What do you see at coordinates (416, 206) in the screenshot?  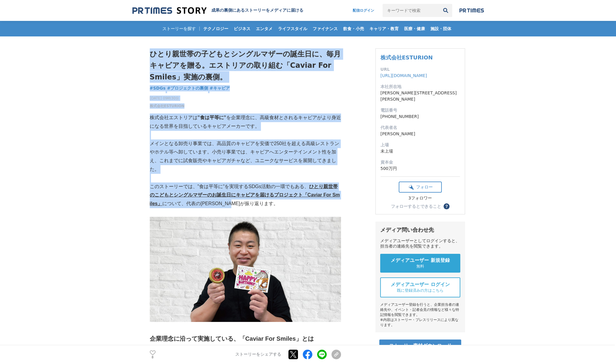 I see `div: フォローするとできること` at bounding box center [416, 206].